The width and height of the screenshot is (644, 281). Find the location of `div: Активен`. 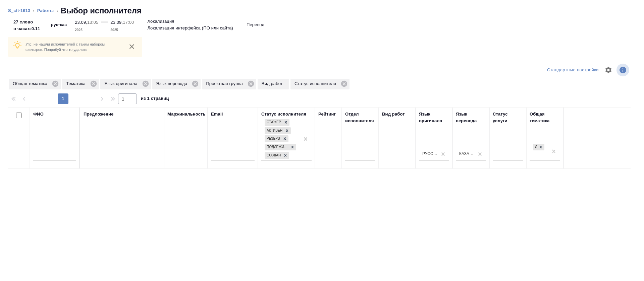

div: Активен is located at coordinates (274, 130).